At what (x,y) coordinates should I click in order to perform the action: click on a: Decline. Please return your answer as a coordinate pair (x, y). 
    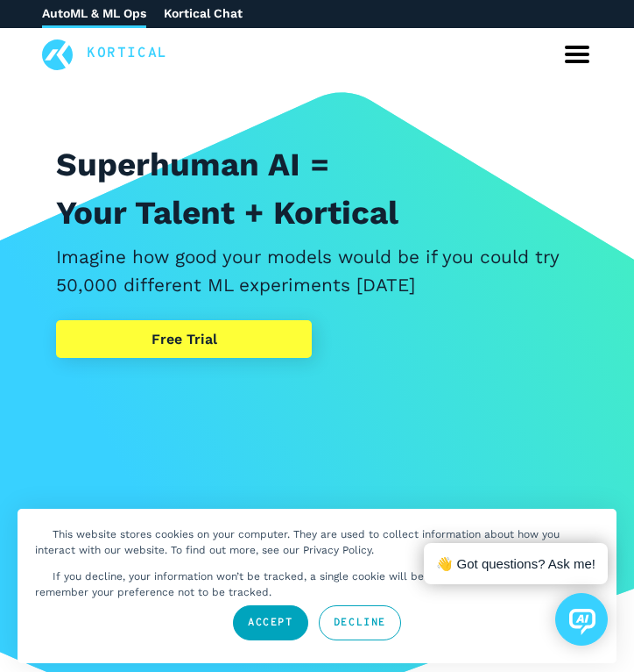
    Looking at the image, I should click on (360, 622).